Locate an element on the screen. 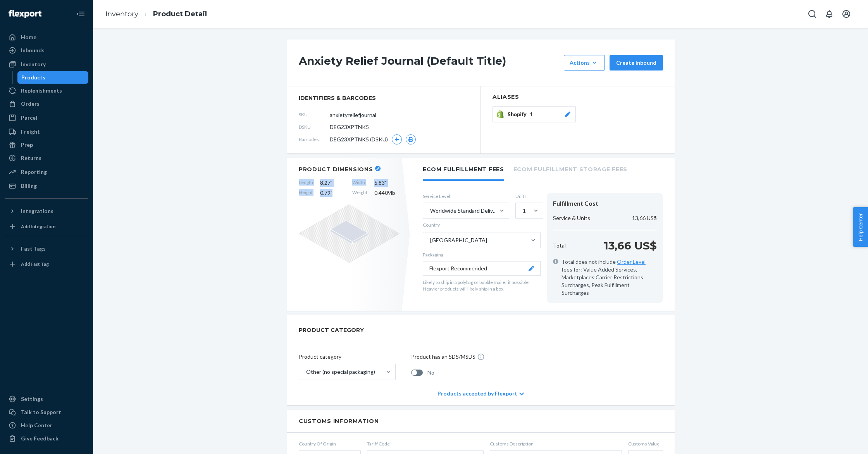 The width and height of the screenshot is (868, 454). button: Close Navigation is located at coordinates (81, 14).